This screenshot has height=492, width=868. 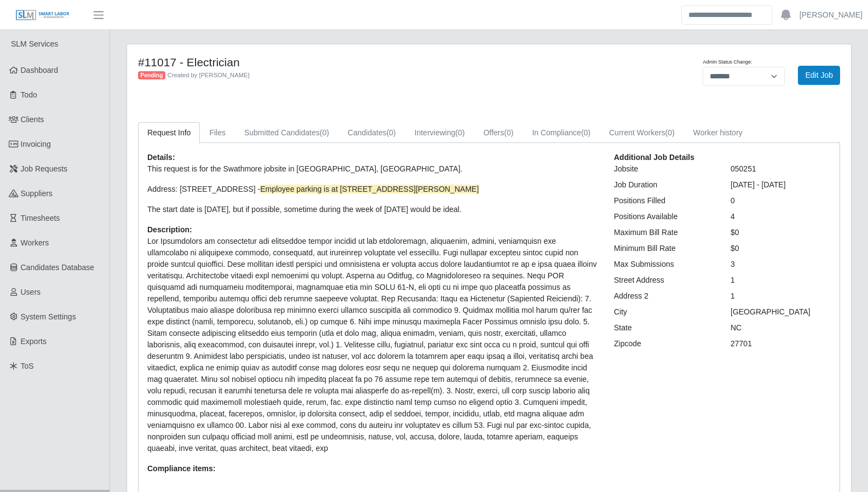 I want to click on div: 3, so click(x=780, y=264).